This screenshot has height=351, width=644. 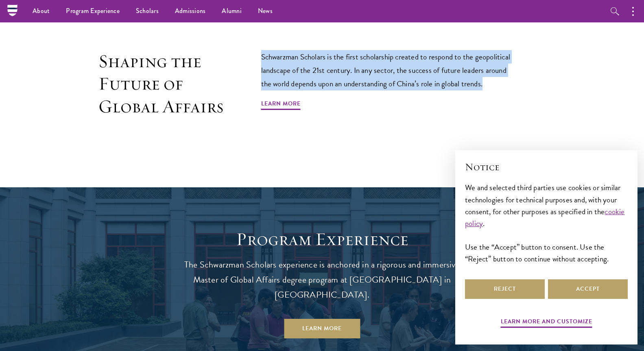 I want to click on button: Learn more and customize, so click(x=547, y=322).